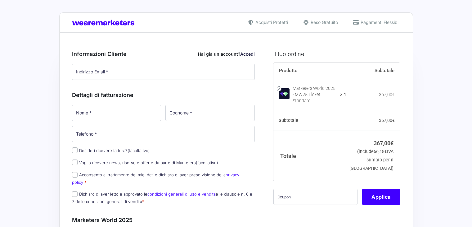  Describe the element at coordinates (75, 150) in the screenshot. I see `input: Desideri ricevere fattura?(facoltativo)` at that location.